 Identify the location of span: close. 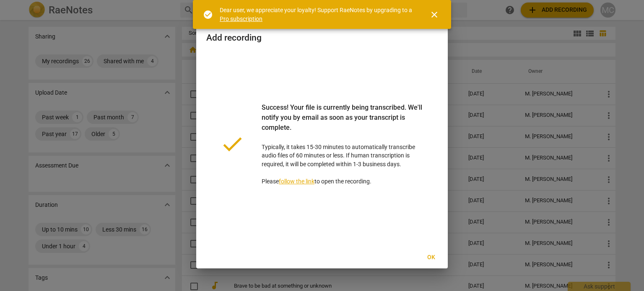
(434, 15).